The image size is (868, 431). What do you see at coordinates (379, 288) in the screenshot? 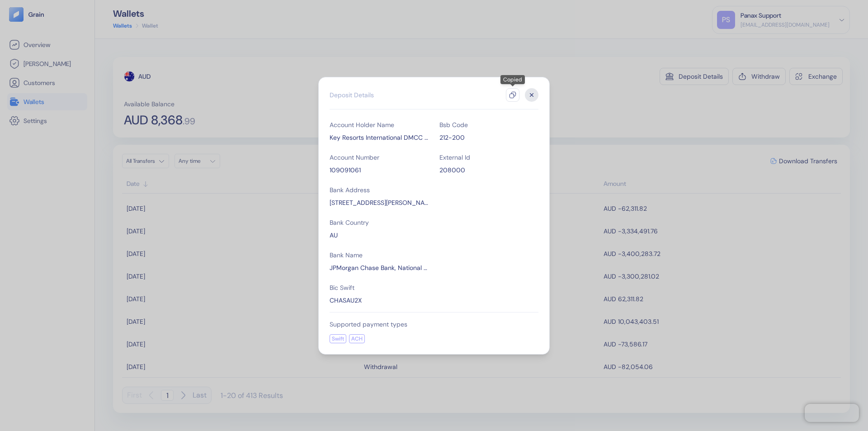
I see `div: Bic Swift` at bounding box center [379, 288].